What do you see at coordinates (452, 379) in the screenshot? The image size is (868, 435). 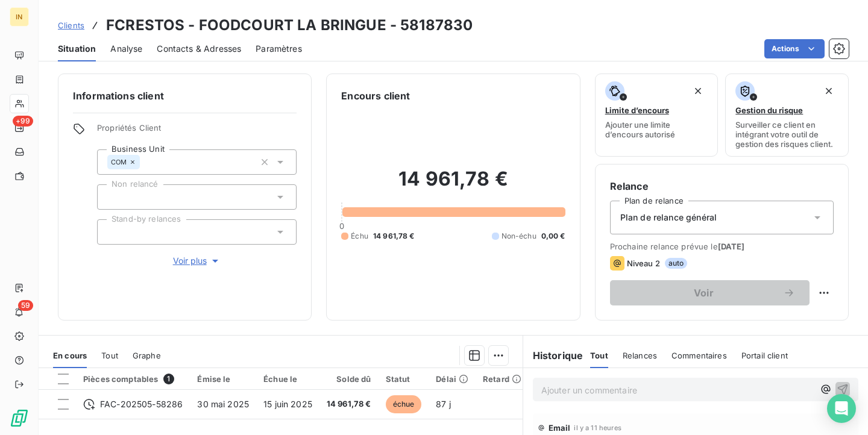 I see `div: Délai` at bounding box center [452, 379].